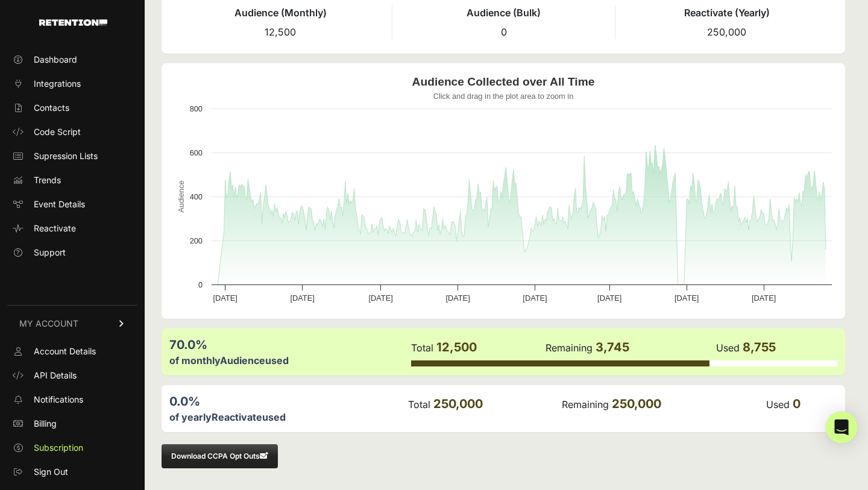 Image resolution: width=868 pixels, height=490 pixels. Describe the element at coordinates (196, 196) in the screenshot. I see `text: 400` at that location.